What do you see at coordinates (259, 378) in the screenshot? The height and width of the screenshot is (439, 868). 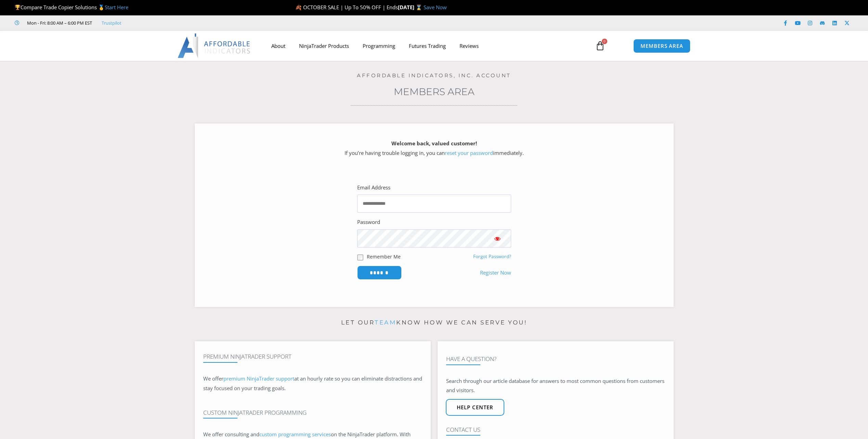 I see `span: premium NinjaTrader support` at bounding box center [259, 378].